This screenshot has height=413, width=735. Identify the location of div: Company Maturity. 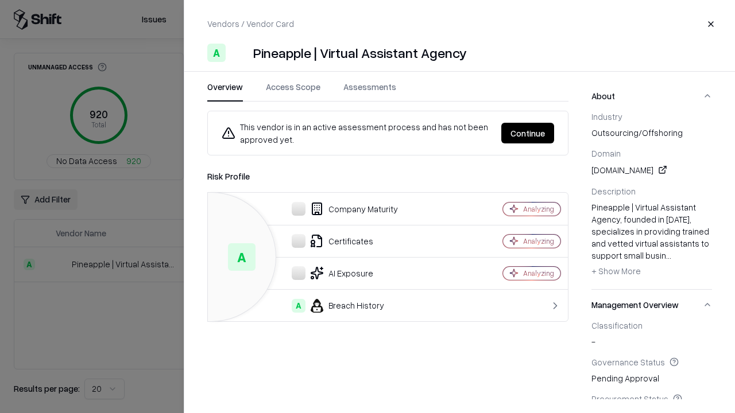
(340, 209).